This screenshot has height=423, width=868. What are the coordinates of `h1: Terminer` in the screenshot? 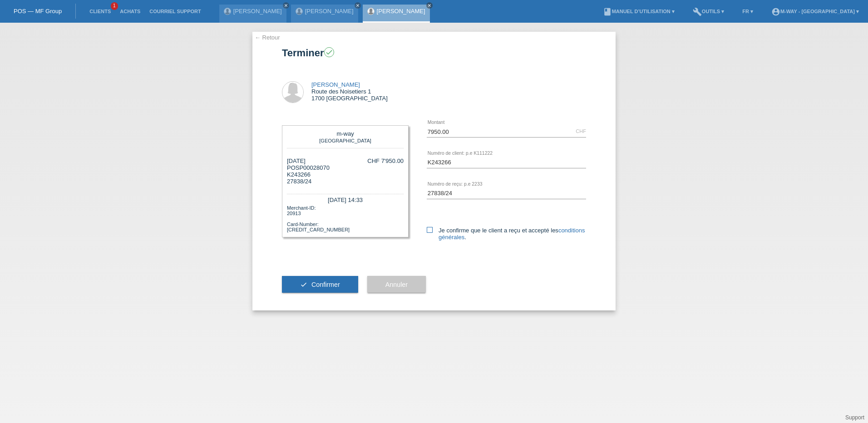 It's located at (434, 53).